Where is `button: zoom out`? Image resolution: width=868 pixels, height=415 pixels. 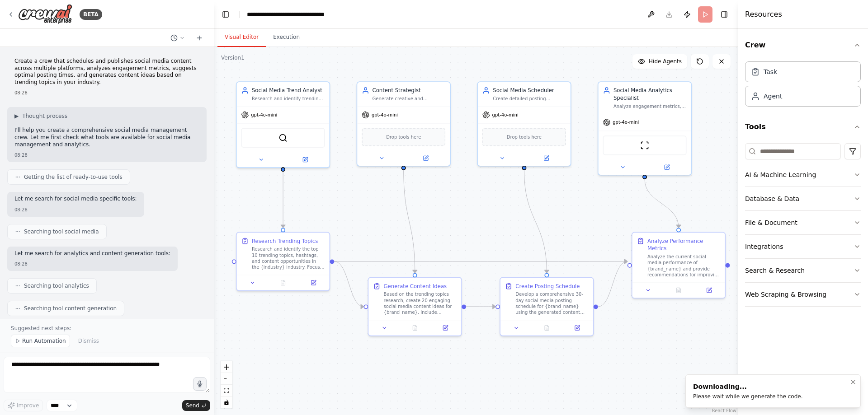 button: zoom out is located at coordinates (226, 379).